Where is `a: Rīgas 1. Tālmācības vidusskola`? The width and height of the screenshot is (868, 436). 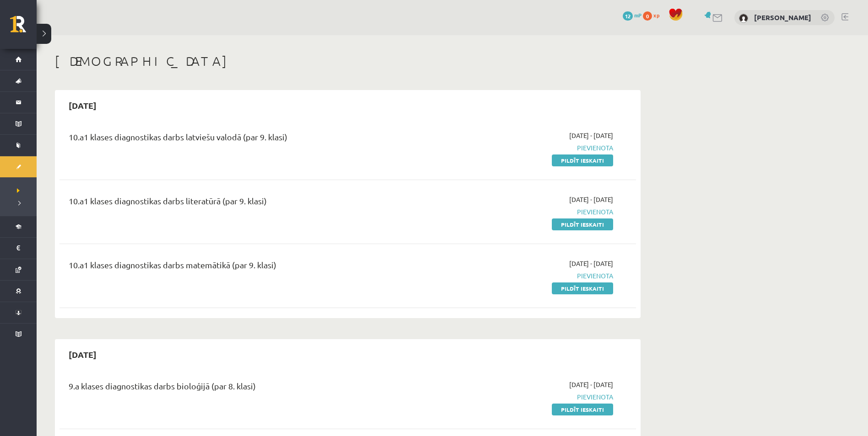 a: Rīgas 1. Tālmācības vidusskola is located at coordinates (23, 27).